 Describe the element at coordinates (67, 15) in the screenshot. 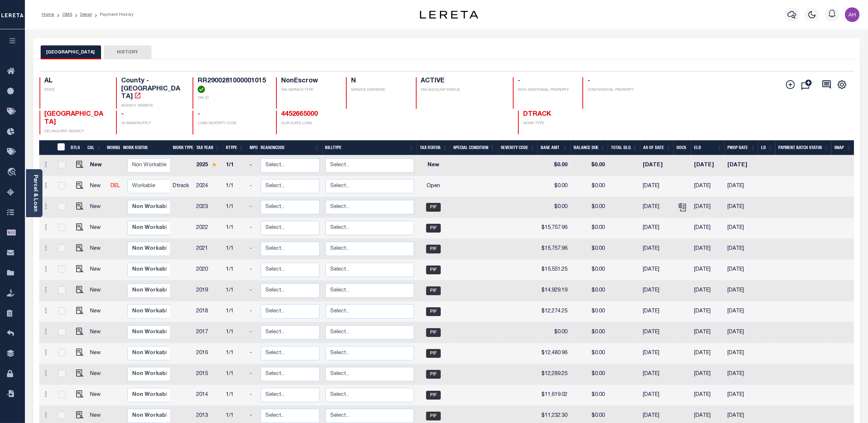

I see `a: OMS` at that location.